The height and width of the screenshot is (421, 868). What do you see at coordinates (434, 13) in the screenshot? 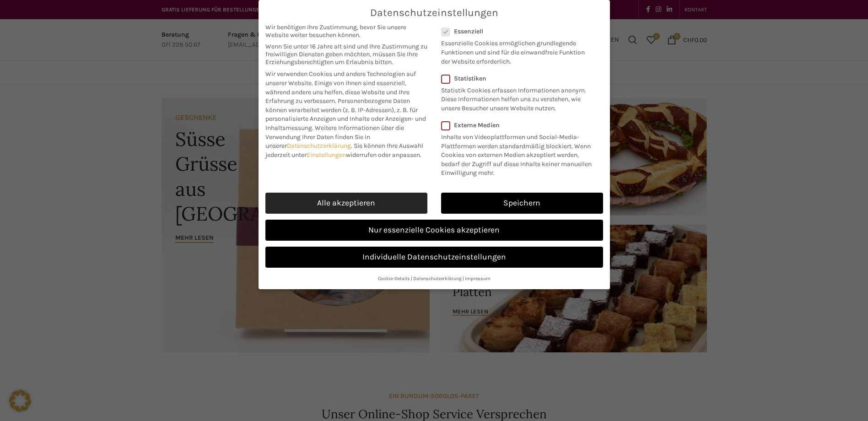
I see `span: Datenschutzeinstellungen` at bounding box center [434, 13].